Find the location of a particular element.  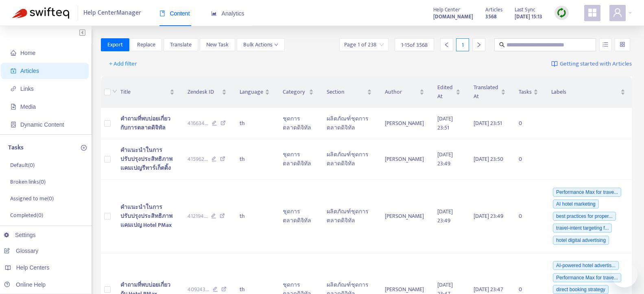

th: Language is located at coordinates (254, 92).